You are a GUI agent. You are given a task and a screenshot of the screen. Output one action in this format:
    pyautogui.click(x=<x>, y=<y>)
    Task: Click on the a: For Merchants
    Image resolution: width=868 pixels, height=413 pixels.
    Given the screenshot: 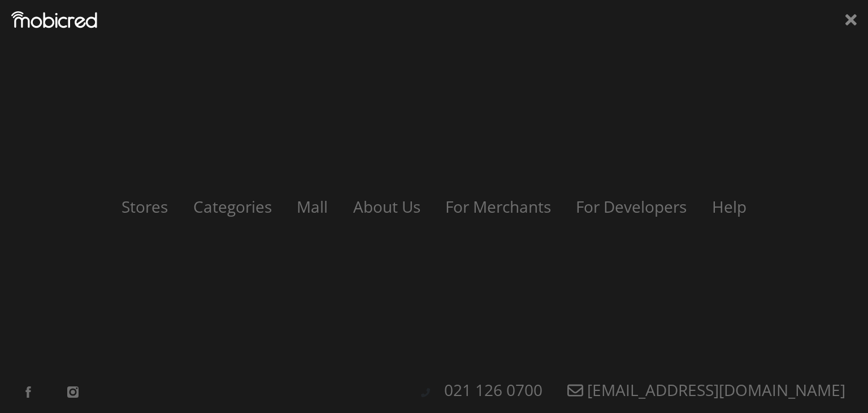 What is the action you would take?
    pyautogui.click(x=498, y=206)
    